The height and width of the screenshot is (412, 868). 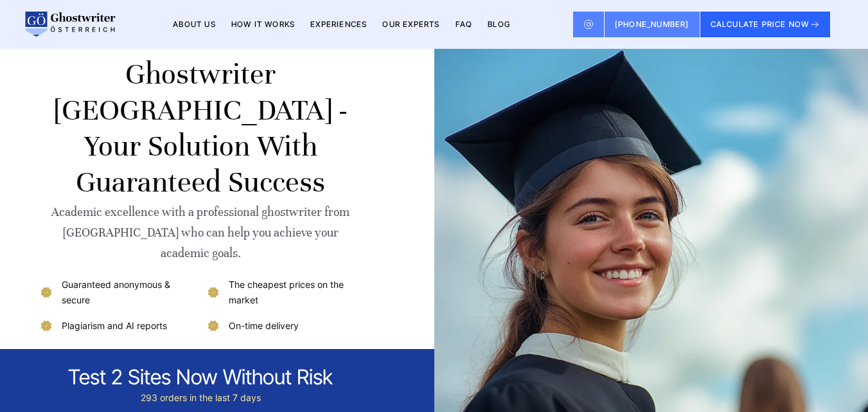 I want to click on button: CALCULATE PRICE NOW, so click(x=765, y=24).